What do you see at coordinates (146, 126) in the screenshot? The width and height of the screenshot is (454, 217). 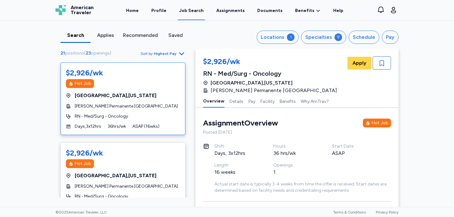 I see `span: ASAP ( 16 wks)` at bounding box center [146, 126].